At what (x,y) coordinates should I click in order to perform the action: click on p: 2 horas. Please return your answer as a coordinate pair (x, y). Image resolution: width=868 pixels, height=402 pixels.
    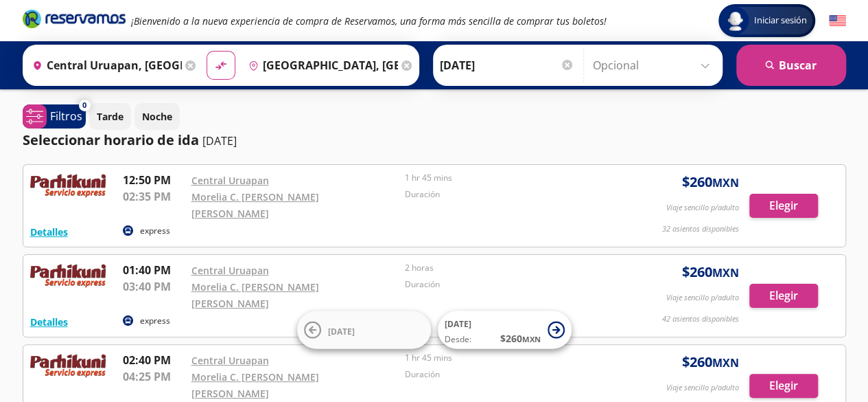
    Looking at the image, I should click on (508, 268).